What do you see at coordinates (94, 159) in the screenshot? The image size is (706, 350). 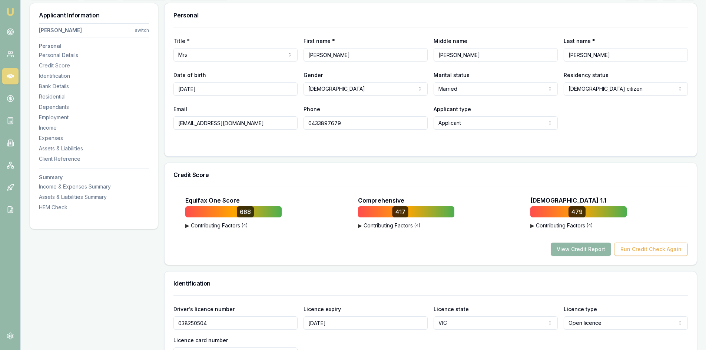 I see `div: Client Reference` at bounding box center [94, 159].